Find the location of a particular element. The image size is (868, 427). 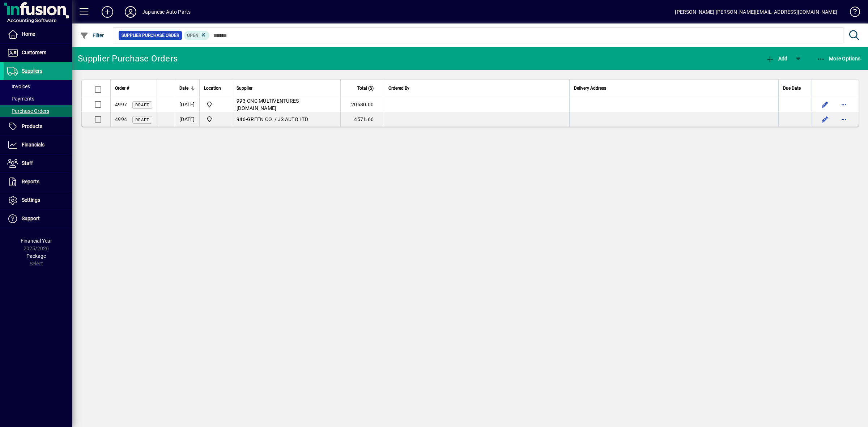

a: Invoices is located at coordinates (38, 86).